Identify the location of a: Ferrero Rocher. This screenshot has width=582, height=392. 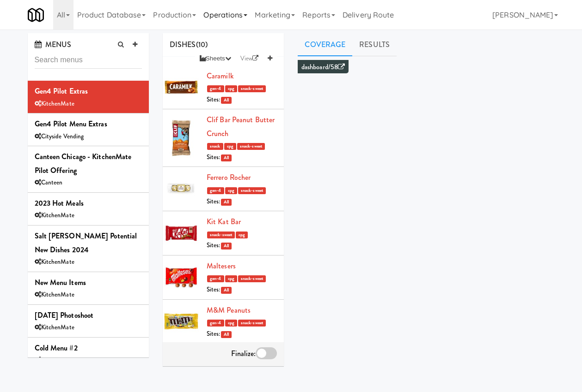
(228, 177).